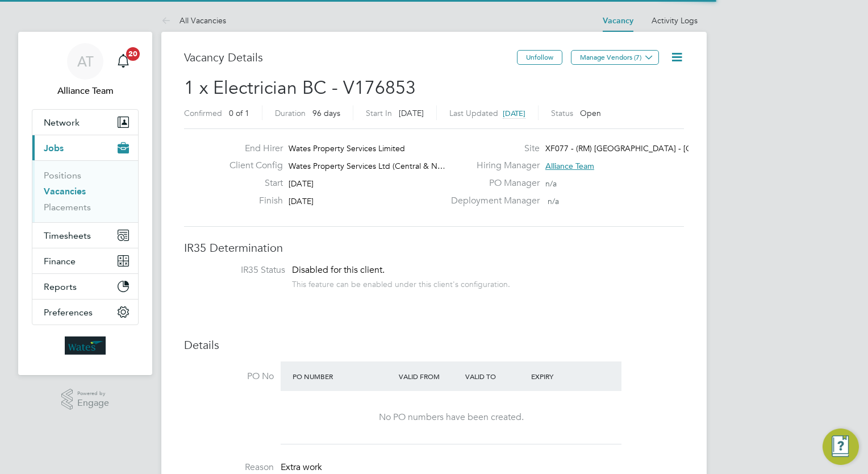 The height and width of the screenshot is (474, 868). What do you see at coordinates (194, 20) in the screenshot?
I see `a: All Vacancies` at bounding box center [194, 20].